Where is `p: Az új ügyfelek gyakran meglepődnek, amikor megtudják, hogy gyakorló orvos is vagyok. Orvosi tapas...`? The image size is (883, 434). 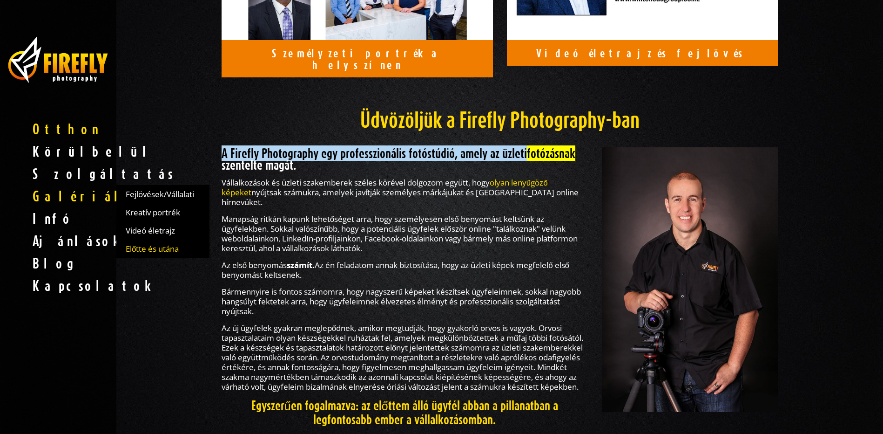 p: Az új ügyfelek gyakran meglepődnek, amikor megtudják, hogy gyakorló orvos is vagyok. Orvosi tapas... is located at coordinates (405, 357).